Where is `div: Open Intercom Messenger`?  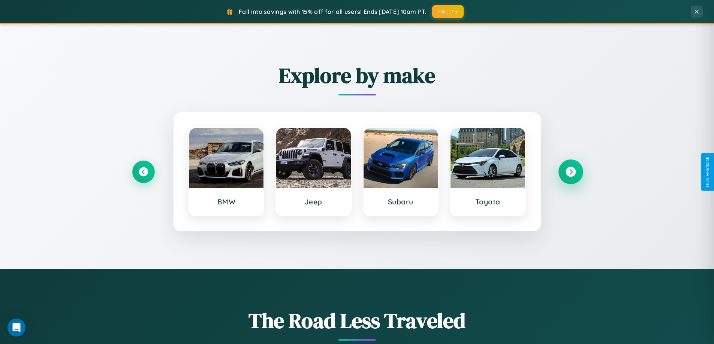
div: Open Intercom Messenger is located at coordinates (16, 328).